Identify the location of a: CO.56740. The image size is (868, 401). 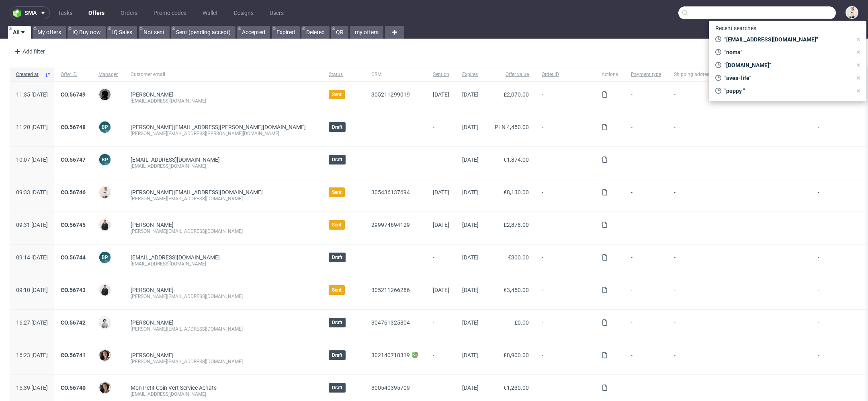
(73, 388).